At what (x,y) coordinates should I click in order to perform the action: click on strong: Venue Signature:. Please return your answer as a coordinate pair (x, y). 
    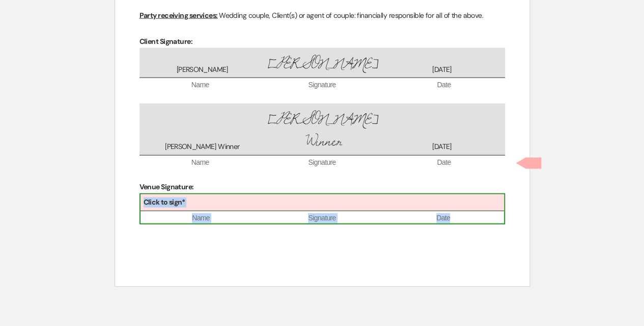
    Looking at the image, I should click on (167, 187).